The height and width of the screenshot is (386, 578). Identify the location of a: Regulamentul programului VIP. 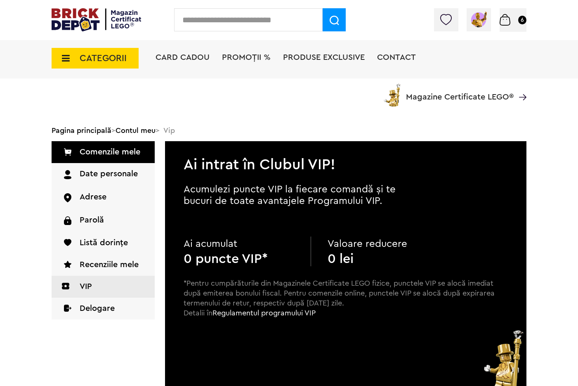
(264, 313).